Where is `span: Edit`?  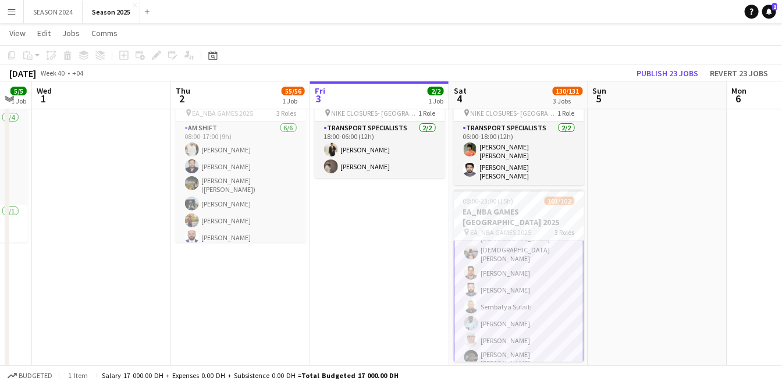
span: Edit is located at coordinates (44, 33).